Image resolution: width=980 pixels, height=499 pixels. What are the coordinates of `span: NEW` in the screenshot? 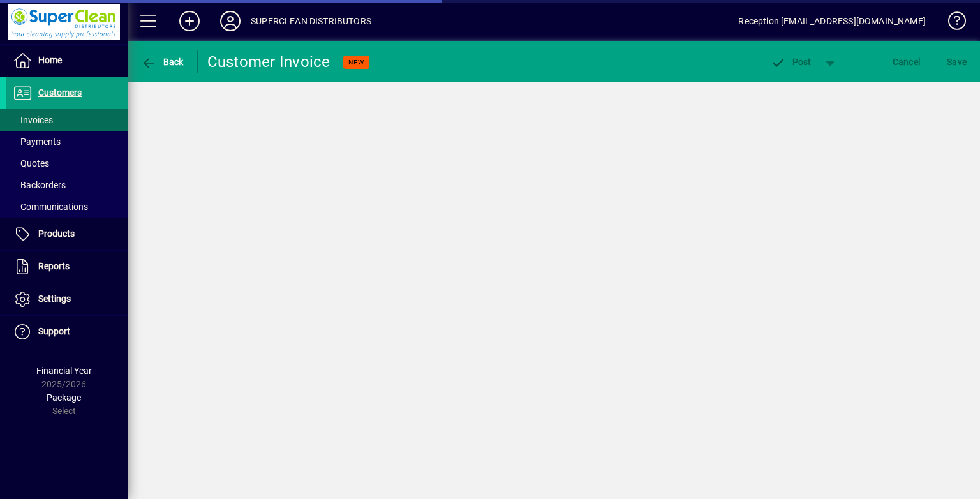 It's located at (356, 62).